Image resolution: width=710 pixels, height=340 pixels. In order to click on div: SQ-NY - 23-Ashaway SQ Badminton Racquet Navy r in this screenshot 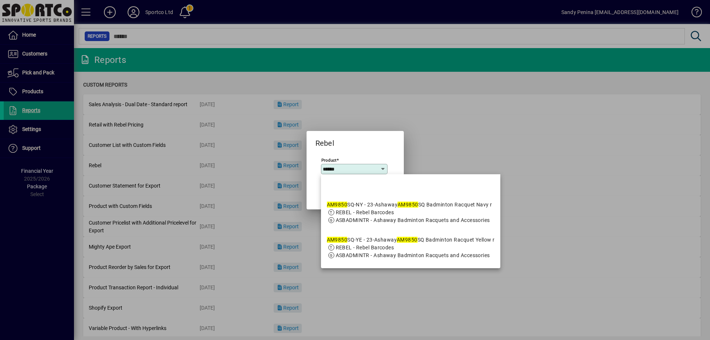, I will do `click(409, 205)`.